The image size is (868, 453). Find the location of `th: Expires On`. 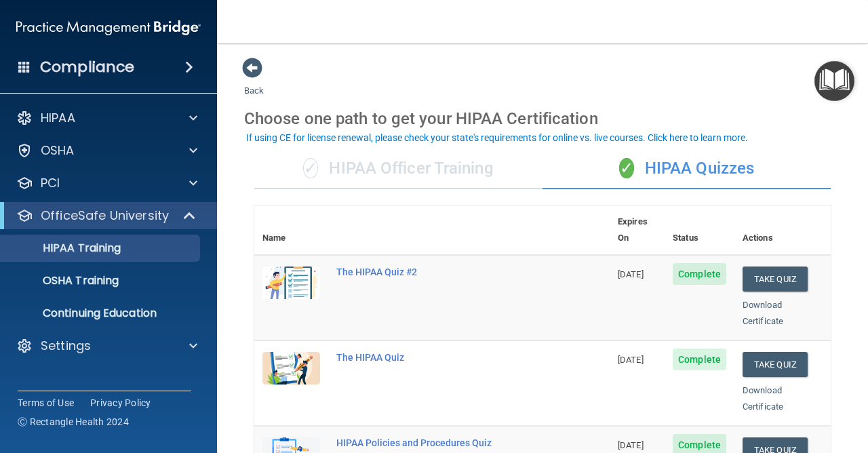

th: Expires On is located at coordinates (637, 230).